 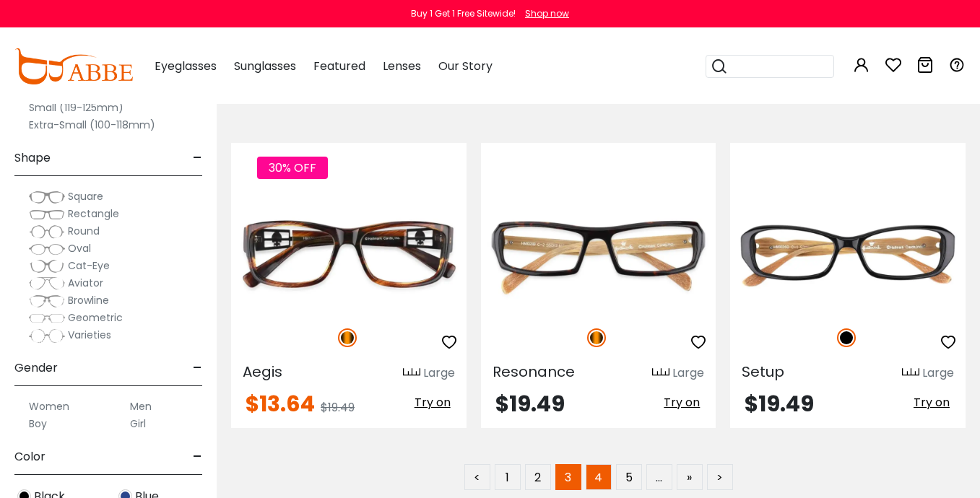 I want to click on span: Resonance, so click(x=533, y=372).